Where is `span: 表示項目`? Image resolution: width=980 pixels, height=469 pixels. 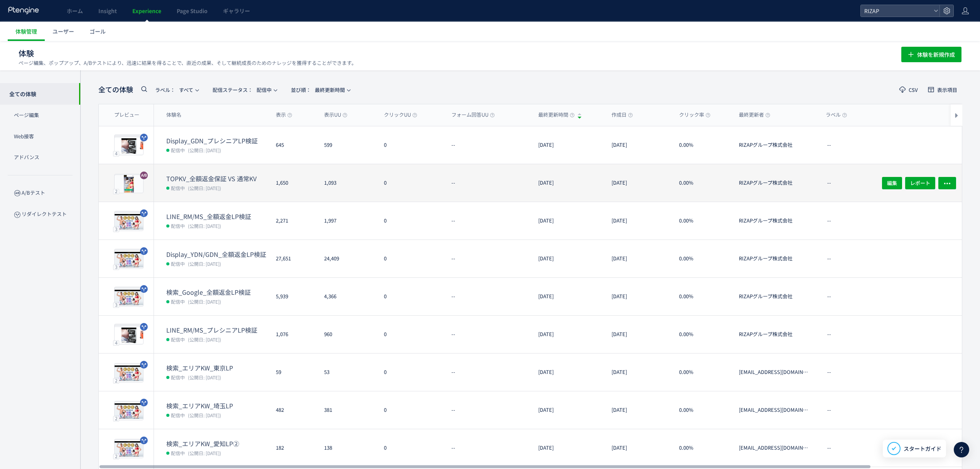
span: 表示項目 is located at coordinates (947, 89).